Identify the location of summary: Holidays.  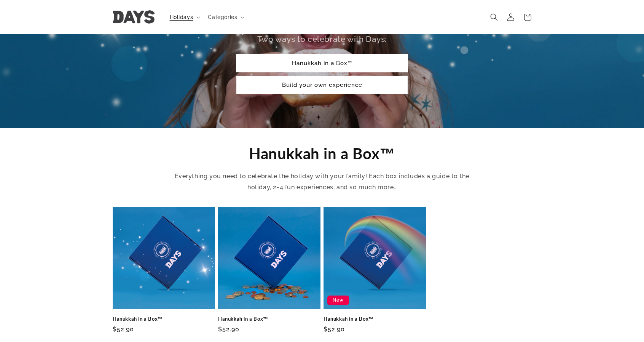
(184, 17).